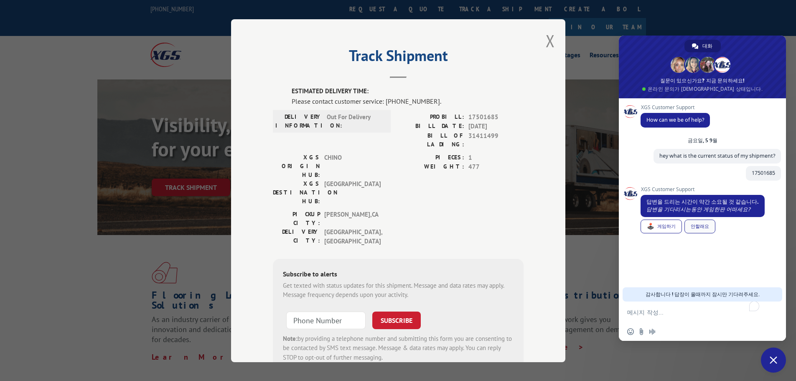 The height and width of the screenshot is (381, 796). I want to click on div: by providing a telephone number and submitting this form you are consenting to be contacted by SM..., so click(398, 348).